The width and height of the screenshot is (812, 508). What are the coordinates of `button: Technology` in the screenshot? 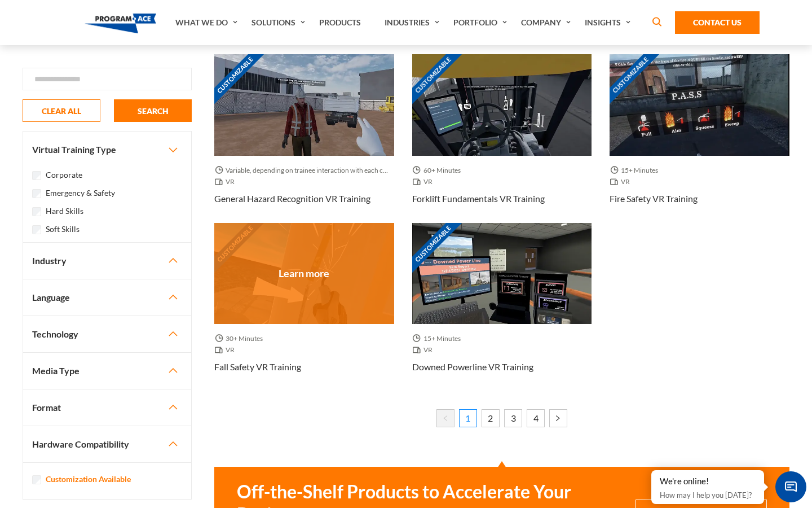 It's located at (107, 334).